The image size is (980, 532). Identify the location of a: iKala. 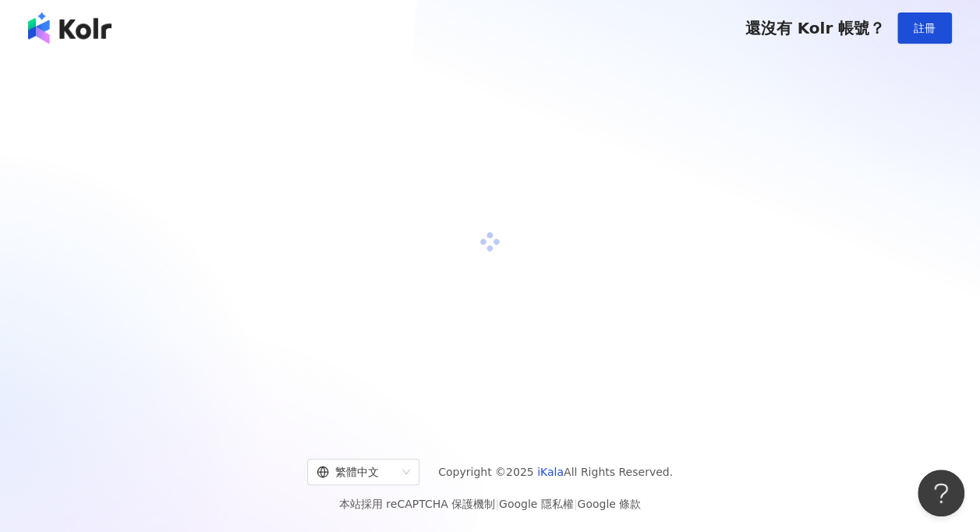
(550, 471).